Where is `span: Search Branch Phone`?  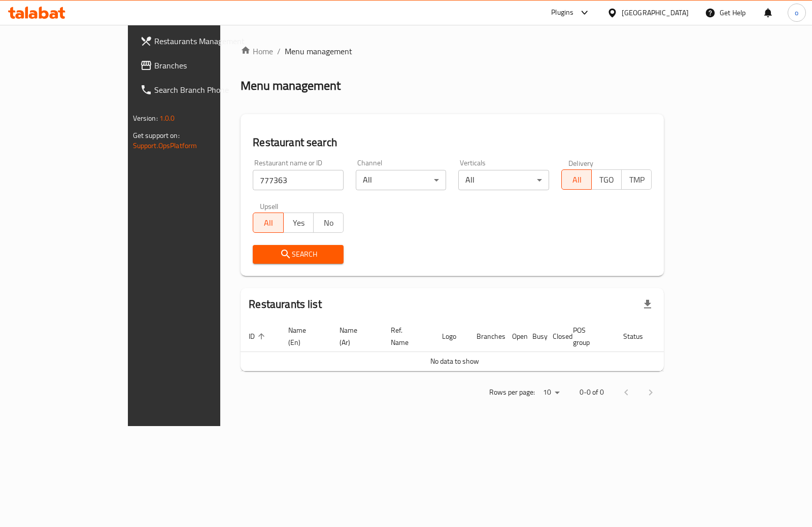
span: Search Branch Phone is located at coordinates (204, 90).